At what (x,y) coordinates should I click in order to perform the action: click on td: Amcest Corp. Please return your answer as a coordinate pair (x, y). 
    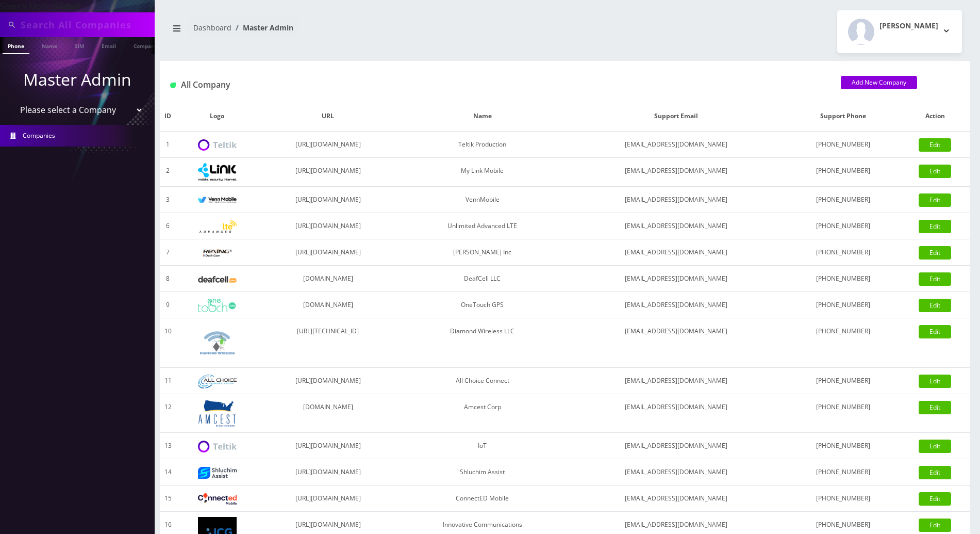
    Looking at the image, I should click on (482, 413).